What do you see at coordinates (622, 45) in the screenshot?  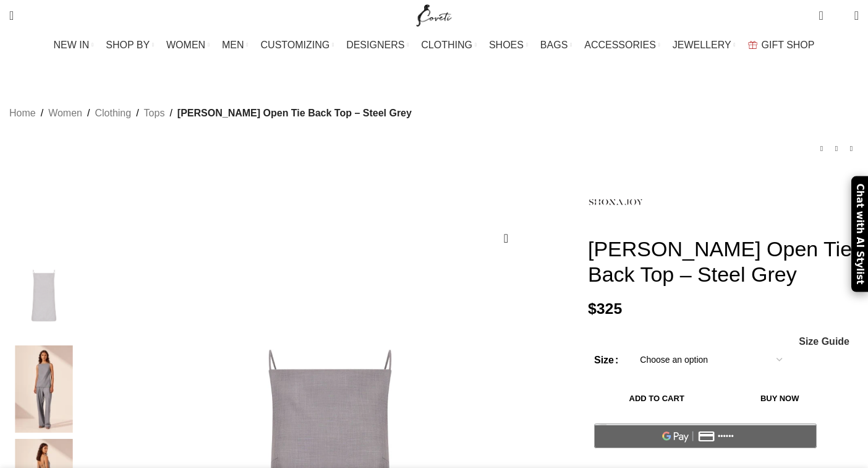 I see `a: ACCESSORIES` at bounding box center [622, 45].